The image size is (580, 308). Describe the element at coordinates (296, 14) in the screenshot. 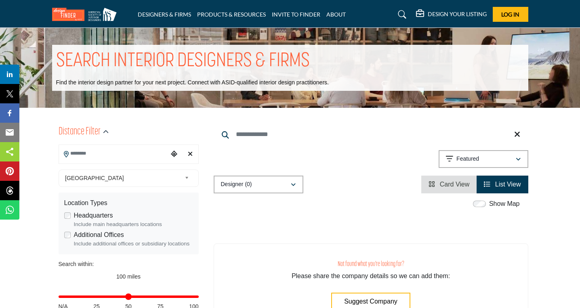

I see `a: INVITE TO FINDER` at that location.